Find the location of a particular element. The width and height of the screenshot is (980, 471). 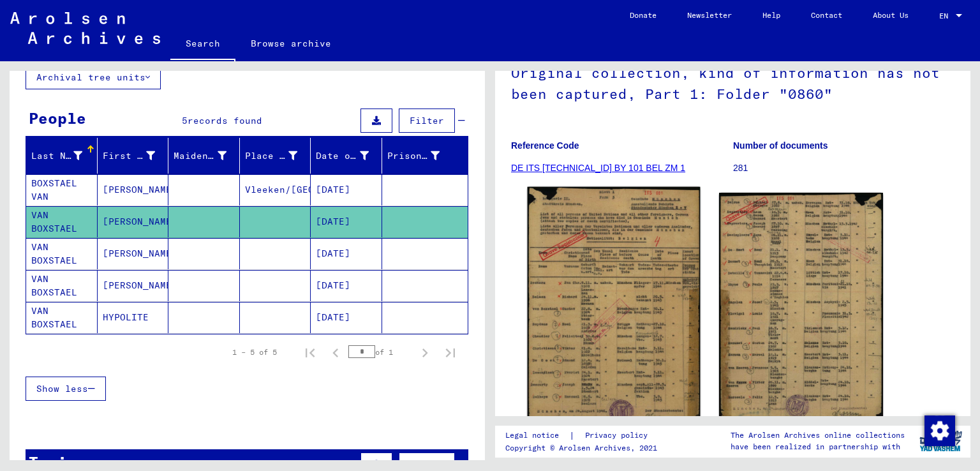

img: yv_logo.png is located at coordinates (941, 441).